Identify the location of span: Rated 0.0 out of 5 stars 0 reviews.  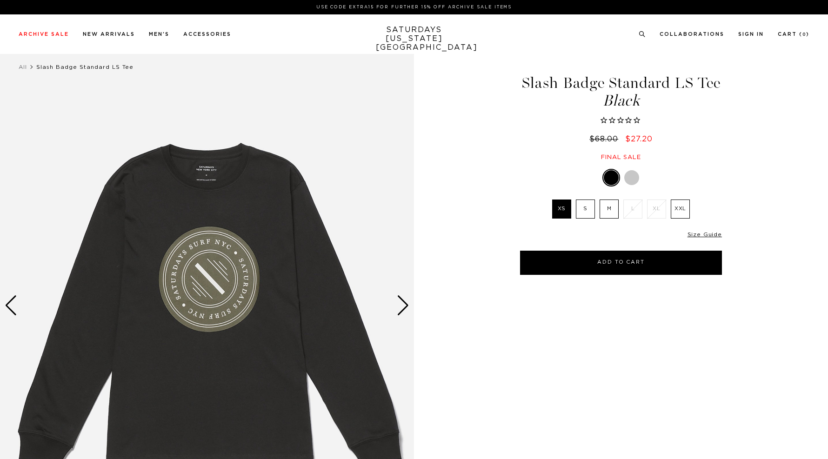
(621, 121).